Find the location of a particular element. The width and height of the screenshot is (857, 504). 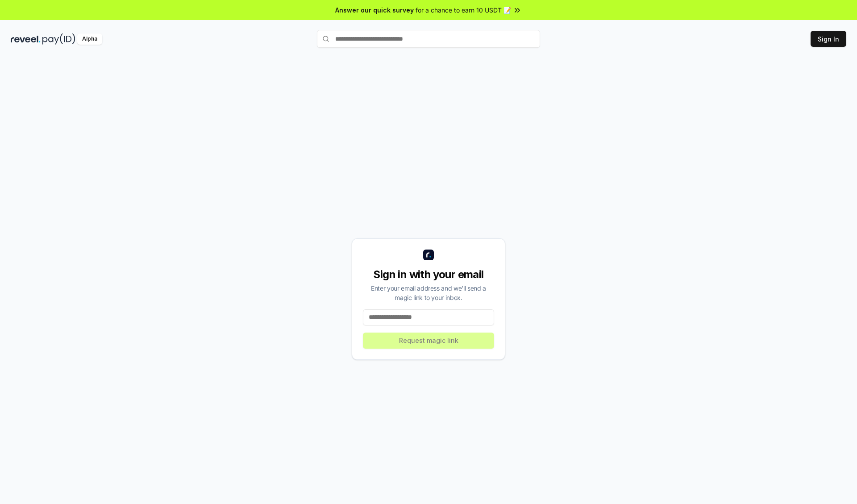

button: Sign In is located at coordinates (828, 38).